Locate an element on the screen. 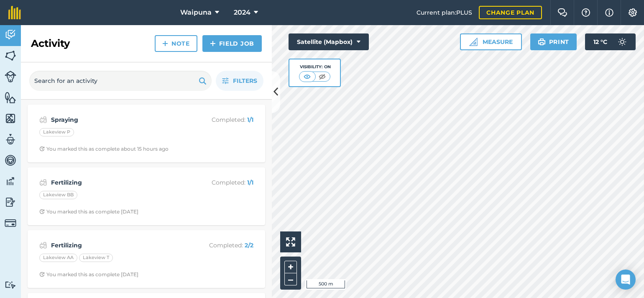  span: 2024 is located at coordinates (242, 13).